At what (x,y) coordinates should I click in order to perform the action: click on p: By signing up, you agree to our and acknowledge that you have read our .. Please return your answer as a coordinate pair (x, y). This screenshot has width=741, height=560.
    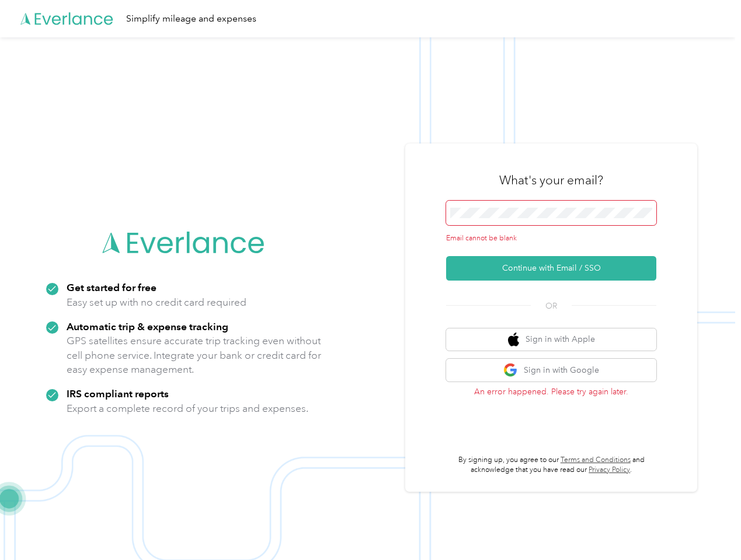
    Looking at the image, I should click on (551, 465).